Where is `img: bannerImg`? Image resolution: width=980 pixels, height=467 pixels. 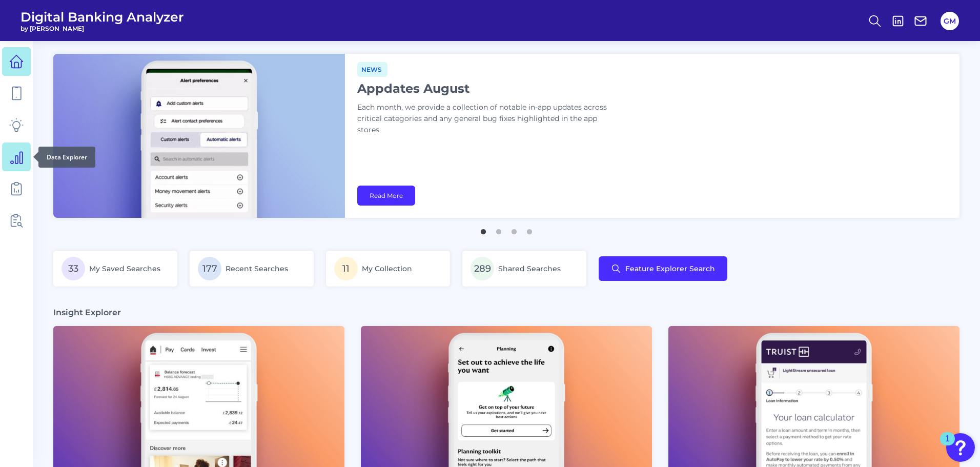
img: bannerImg is located at coordinates (198, 136).